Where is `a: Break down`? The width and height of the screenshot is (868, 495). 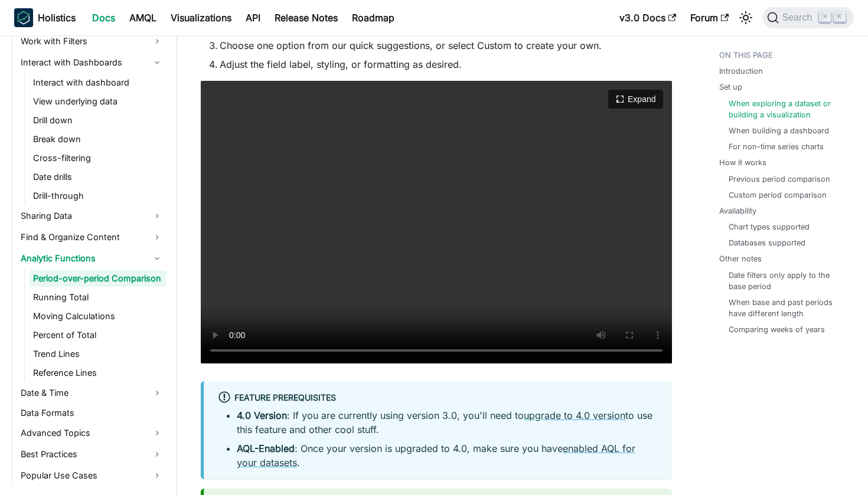
a: Break down is located at coordinates (98, 139).